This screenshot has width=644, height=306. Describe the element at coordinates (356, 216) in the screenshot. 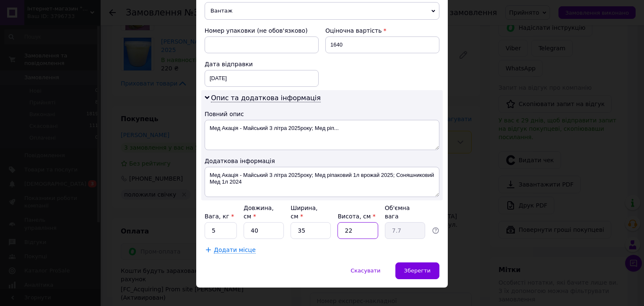

I see `label: Висота, см` at that location.